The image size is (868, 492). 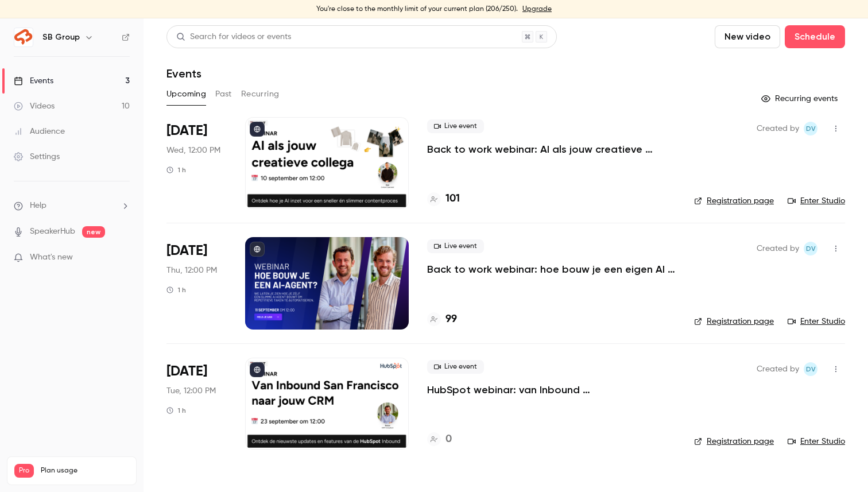 I want to click on span: new, so click(x=94, y=232).